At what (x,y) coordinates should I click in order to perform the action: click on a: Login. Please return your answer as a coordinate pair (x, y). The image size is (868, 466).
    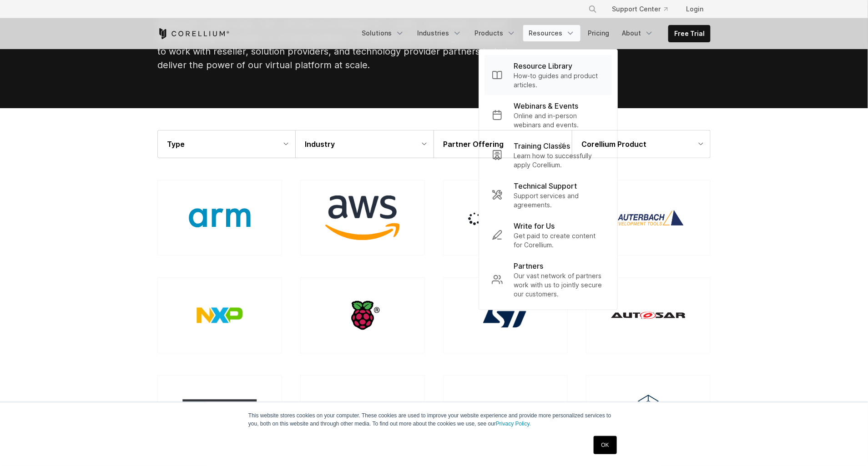
    Looking at the image, I should click on (695, 9).